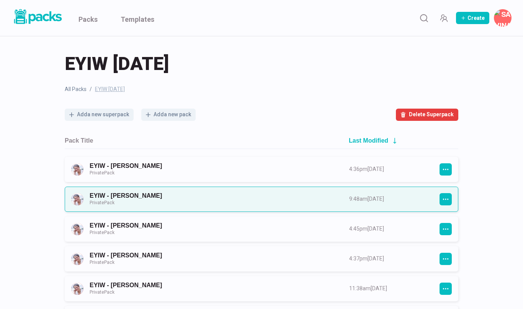  What do you see at coordinates (168, 115) in the screenshot?
I see `button: Adda new pack` at bounding box center [168, 115].